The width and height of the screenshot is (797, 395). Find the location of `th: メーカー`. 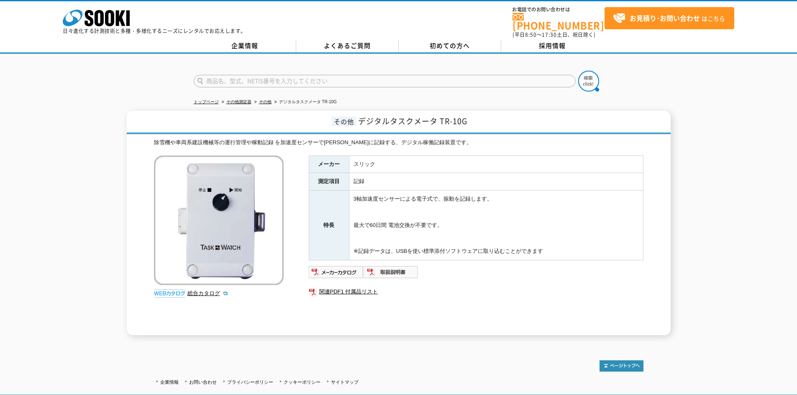

th: メーカー is located at coordinates (329, 164).